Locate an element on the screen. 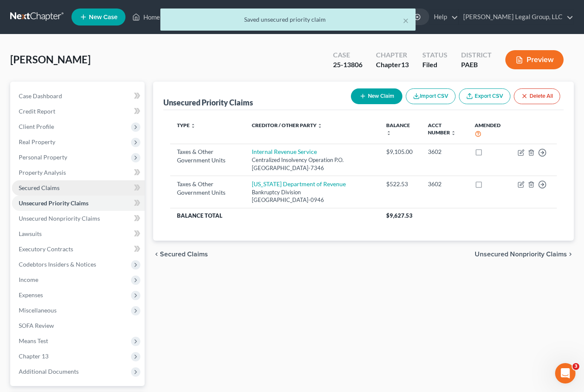  button: Emoji picker is located at coordinates (30, 282).